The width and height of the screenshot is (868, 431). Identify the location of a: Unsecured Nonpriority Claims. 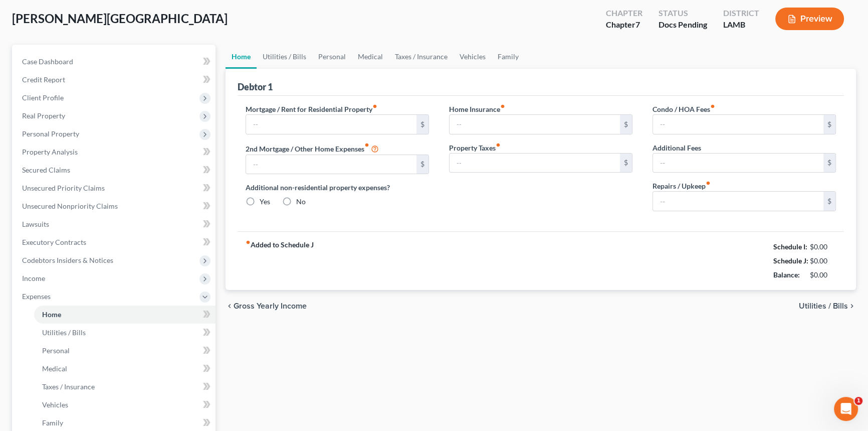
(115, 206).